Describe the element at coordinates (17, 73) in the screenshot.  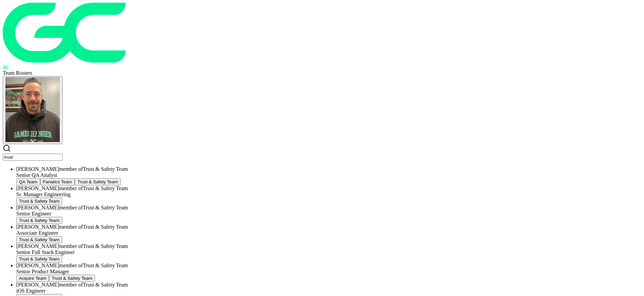
I see `span: Team Rosters` at that location.